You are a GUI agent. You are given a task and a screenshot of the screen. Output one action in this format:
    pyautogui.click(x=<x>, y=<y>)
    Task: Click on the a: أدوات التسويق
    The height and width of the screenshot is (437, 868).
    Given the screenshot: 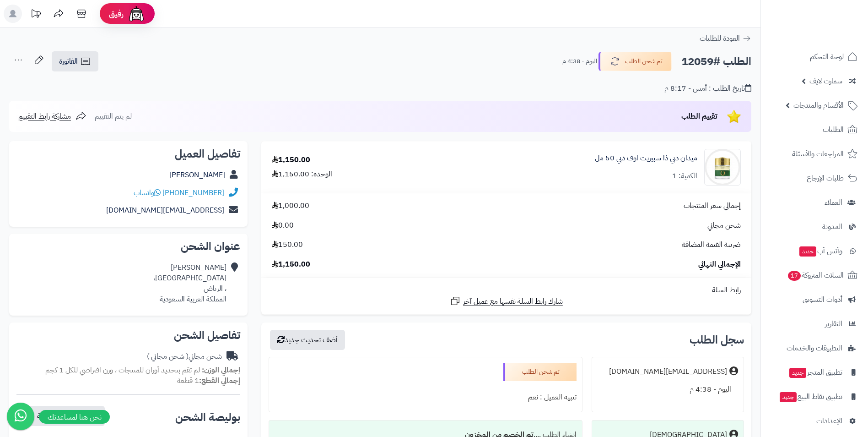 What is the action you would take?
    pyautogui.click(x=814, y=299)
    